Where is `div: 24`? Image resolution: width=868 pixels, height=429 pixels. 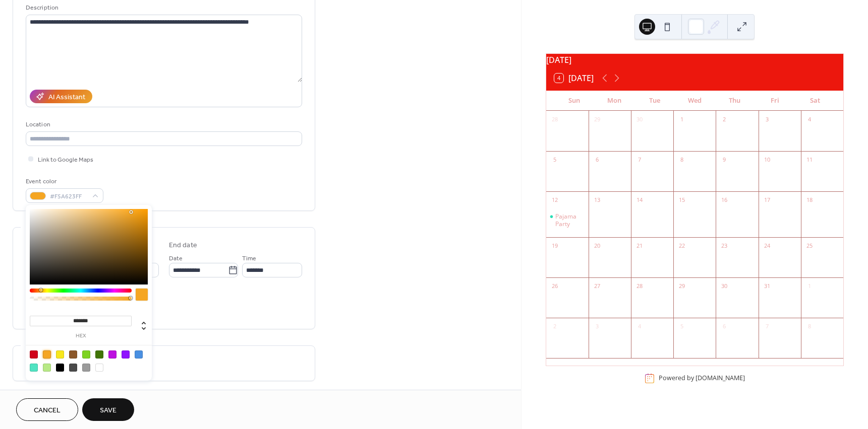 div: 24 is located at coordinates (767, 247).